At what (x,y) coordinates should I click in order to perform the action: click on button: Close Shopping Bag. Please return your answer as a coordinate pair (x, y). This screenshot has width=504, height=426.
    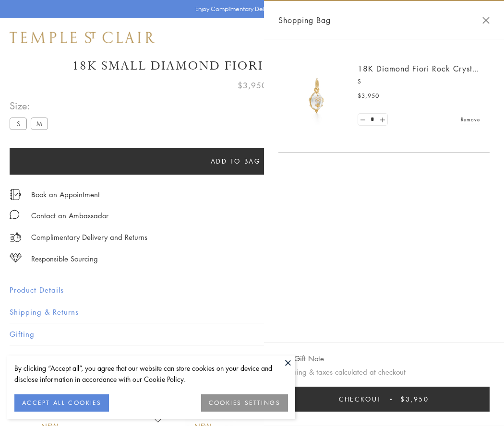
    Looking at the image, I should click on (486, 20).